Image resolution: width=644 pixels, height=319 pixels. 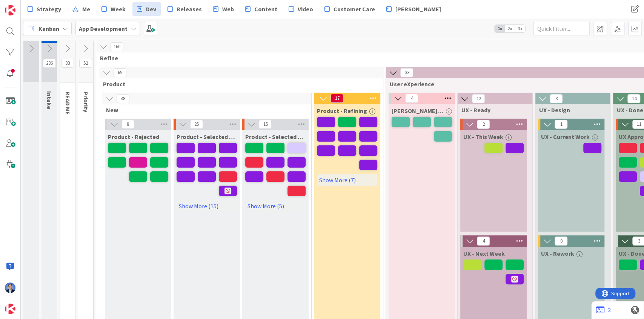 What do you see at coordinates (510, 29) in the screenshot?
I see `span: 2x` at bounding box center [510, 29].